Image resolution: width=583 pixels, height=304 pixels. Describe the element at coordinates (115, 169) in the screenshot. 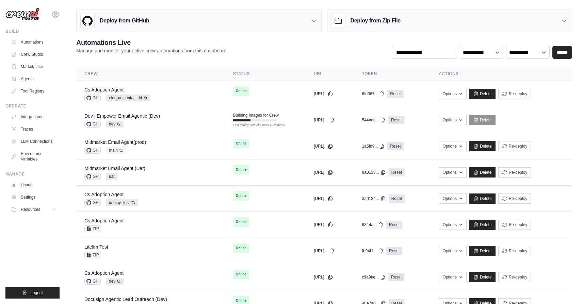

I see `a: Midmarket Email Agent (Uat)` at that location.